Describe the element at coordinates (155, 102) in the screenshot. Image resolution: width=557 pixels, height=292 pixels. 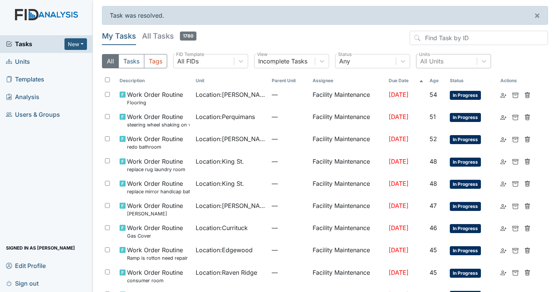
I see `small: Flooring` at that location.